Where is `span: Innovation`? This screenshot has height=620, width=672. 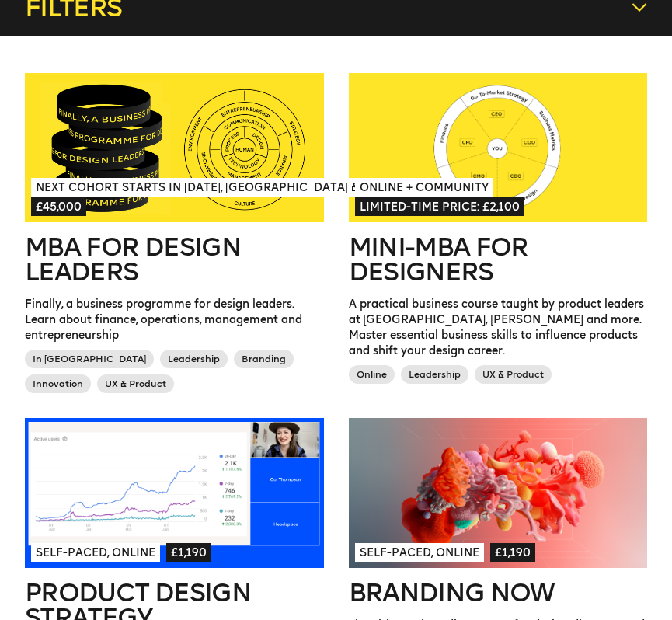
span: Innovation is located at coordinates (58, 384).